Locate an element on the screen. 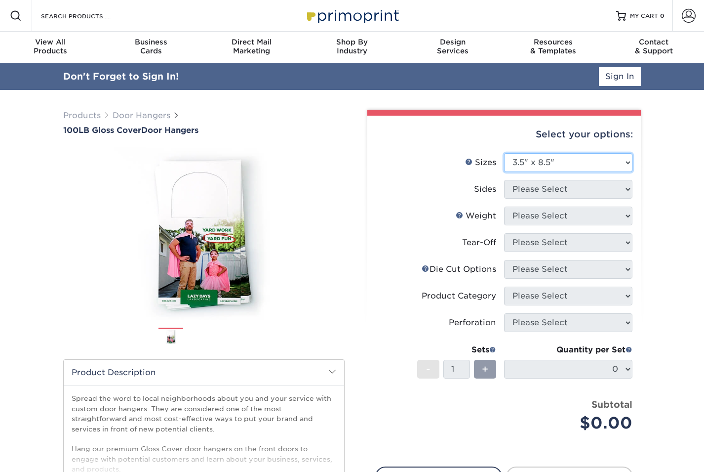  img: Door Hangers 03 is located at coordinates (237, 336).